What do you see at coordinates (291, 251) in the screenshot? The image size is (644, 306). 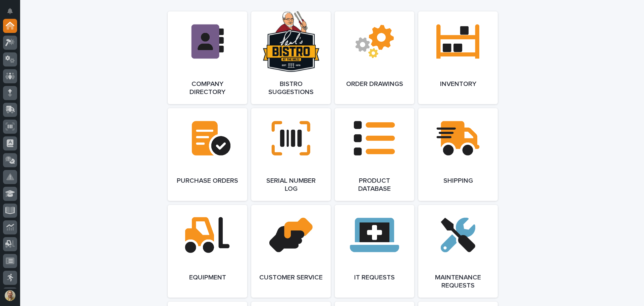 I see `a: Customer Service` at bounding box center [291, 251].